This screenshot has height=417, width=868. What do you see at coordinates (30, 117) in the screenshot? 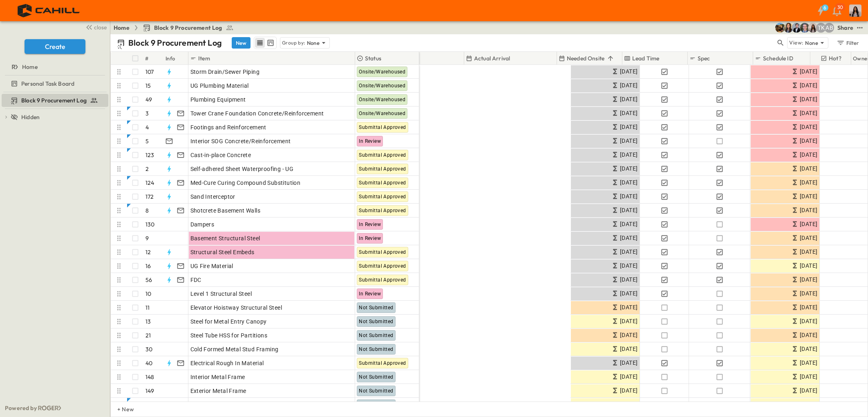
I see `span: Hidden` at bounding box center [30, 117].